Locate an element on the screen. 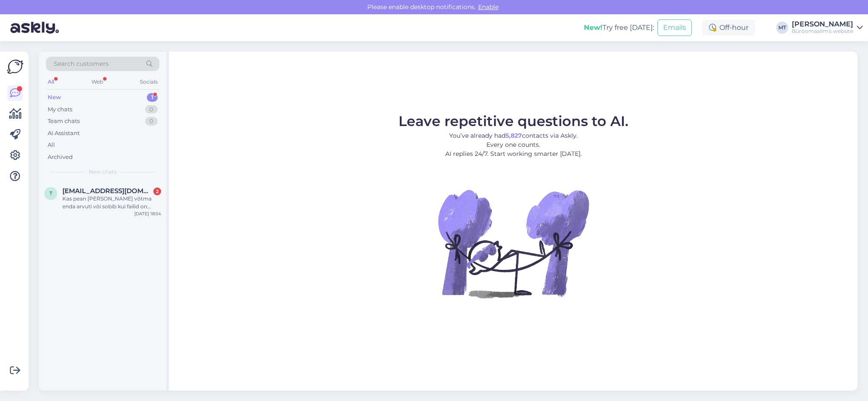  div: Team chats is located at coordinates (64, 121).